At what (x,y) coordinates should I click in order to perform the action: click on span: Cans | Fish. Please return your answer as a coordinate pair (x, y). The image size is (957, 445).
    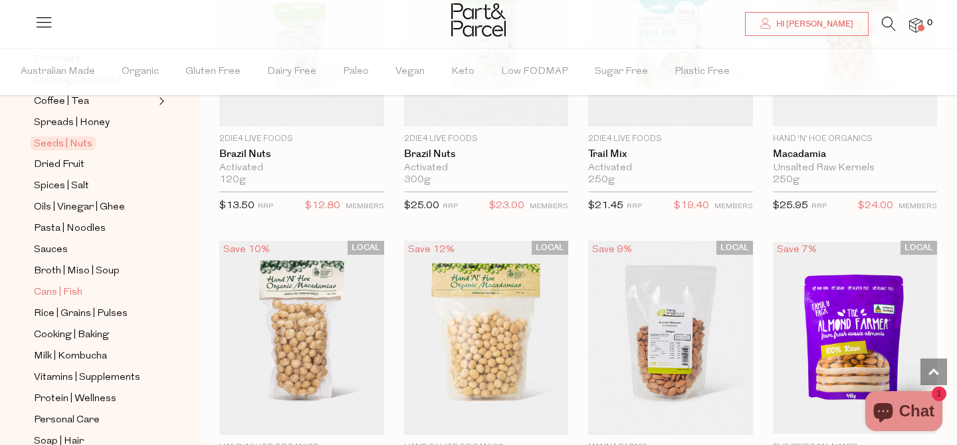
    Looking at the image, I should click on (58, 292).